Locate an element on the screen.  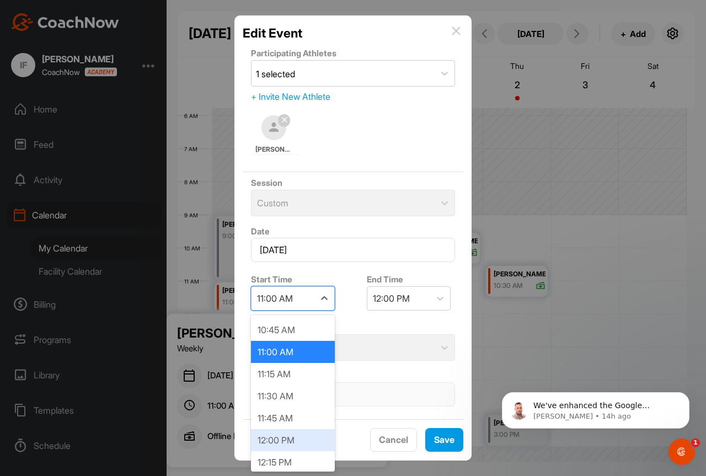
div: 12:15 PM is located at coordinates (293, 462).